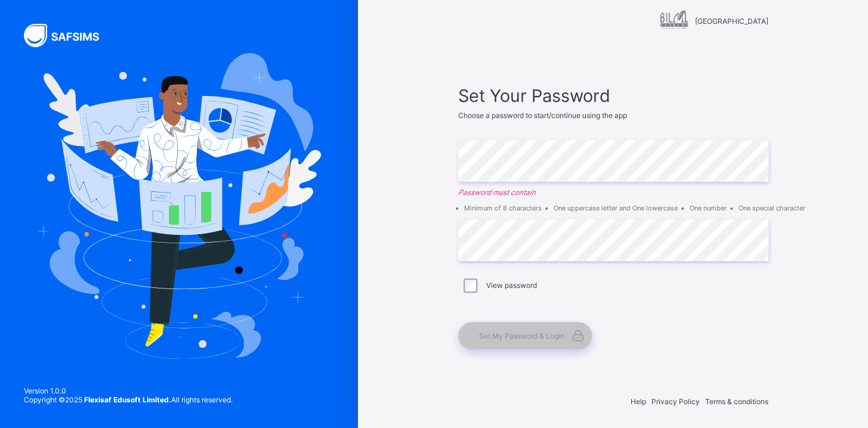  What do you see at coordinates (510, 285) in the screenshot?
I see `label: View password` at bounding box center [510, 285].